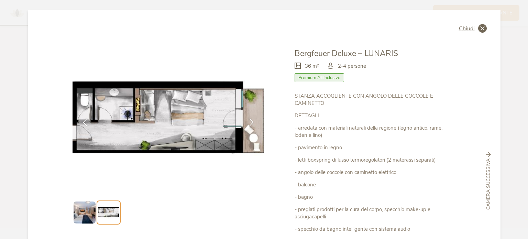  What do you see at coordinates (346, 53) in the screenshot?
I see `span: Bergfeuer Deluxe – LUNARIS` at bounding box center [346, 53].